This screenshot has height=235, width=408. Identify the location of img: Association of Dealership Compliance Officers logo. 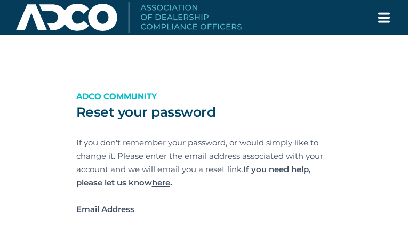
(129, 17).